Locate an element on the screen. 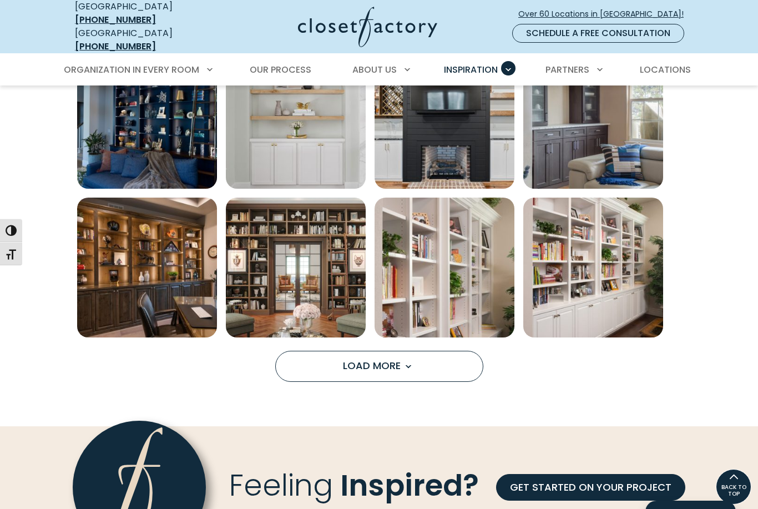 The width and height of the screenshot is (758, 509). span: Load More is located at coordinates (379, 365).